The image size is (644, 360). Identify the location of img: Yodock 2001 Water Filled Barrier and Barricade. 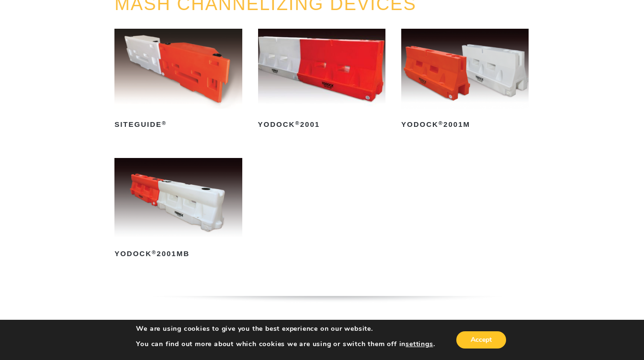
(322, 68).